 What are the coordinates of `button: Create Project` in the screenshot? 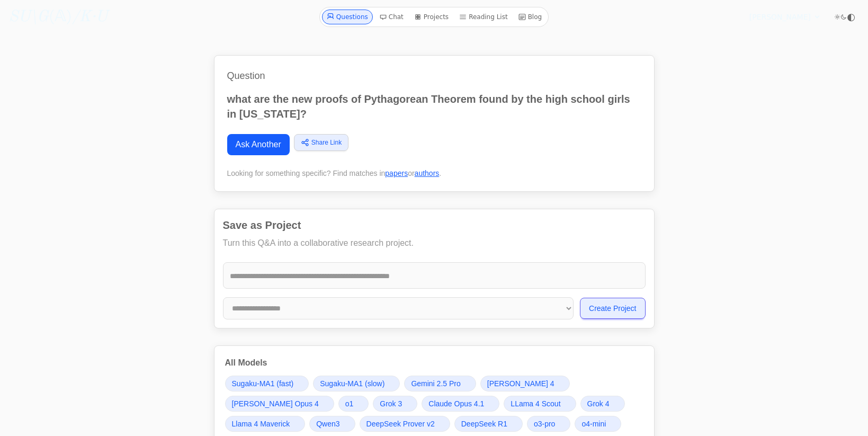 It's located at (612, 308).